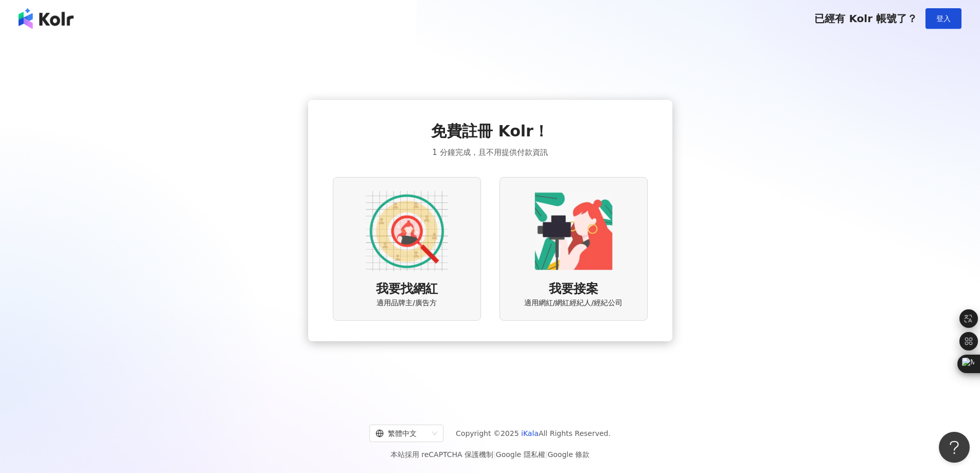 The image size is (980, 473). Describe the element at coordinates (530, 433) in the screenshot. I see `a: iKala` at that location.